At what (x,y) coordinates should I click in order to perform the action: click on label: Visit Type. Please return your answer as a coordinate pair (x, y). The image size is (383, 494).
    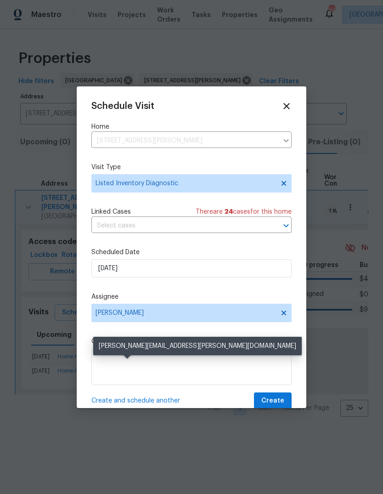
    Looking at the image, I should click on (192, 167).